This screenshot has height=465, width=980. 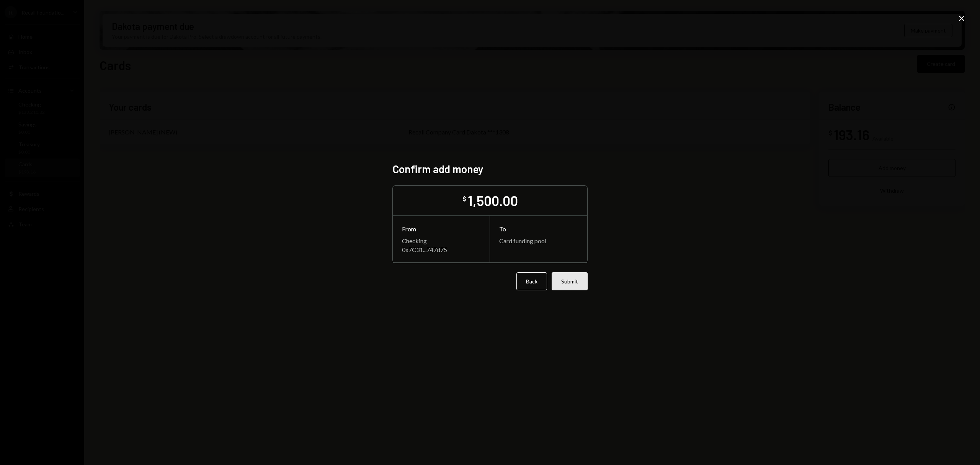 I want to click on div: To, so click(x=539, y=229).